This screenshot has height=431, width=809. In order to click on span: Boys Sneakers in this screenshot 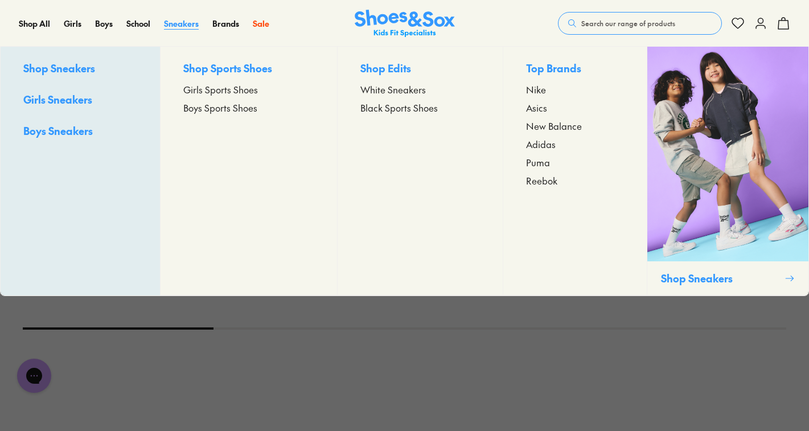, I will do `click(58, 130)`.